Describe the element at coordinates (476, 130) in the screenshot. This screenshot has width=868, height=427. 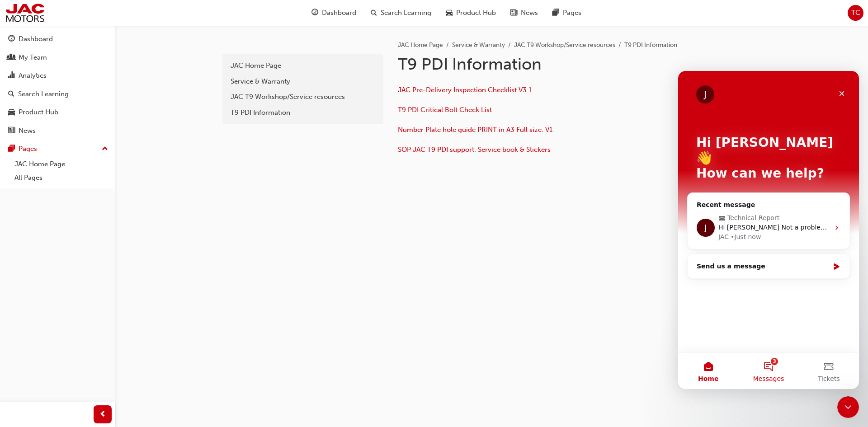
I see `a: Number Plate hole guide PRINT in A3 Full size. V1` at that location.